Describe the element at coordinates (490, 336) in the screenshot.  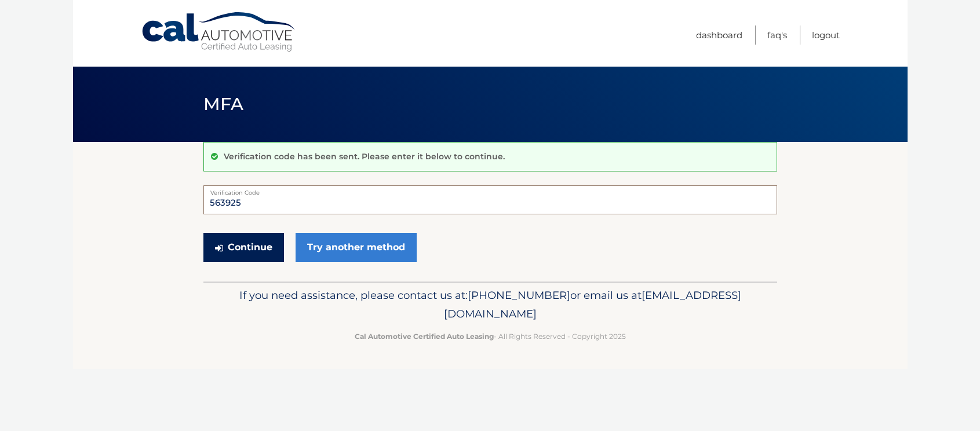
I see `p: - All Rights Reserved - Copyright 2025` at that location.